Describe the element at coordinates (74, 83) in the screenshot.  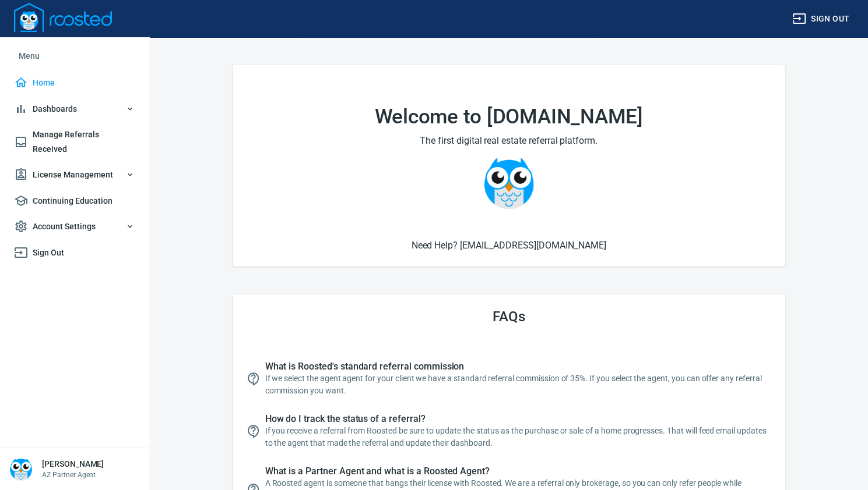
I see `span: Home` at that location.